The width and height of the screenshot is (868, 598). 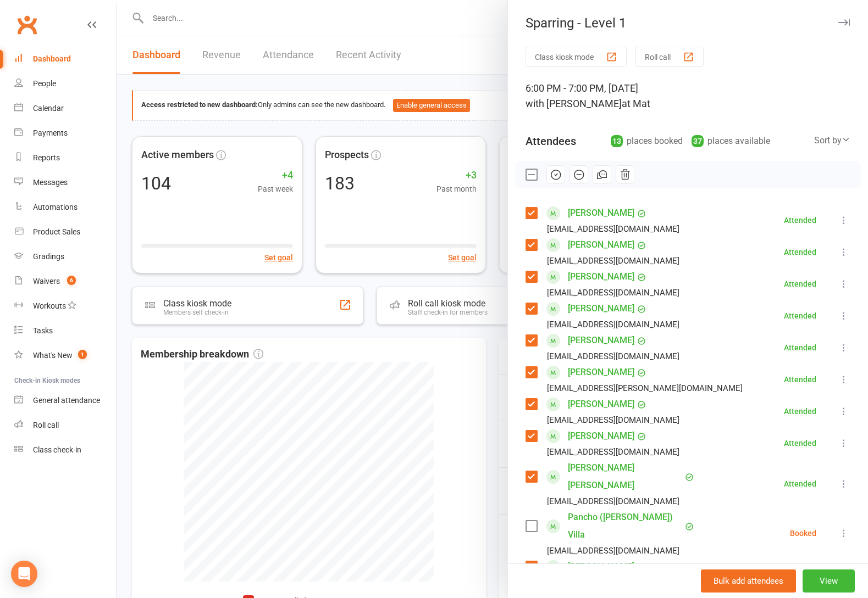 I want to click on a: Product Sales, so click(x=65, y=232).